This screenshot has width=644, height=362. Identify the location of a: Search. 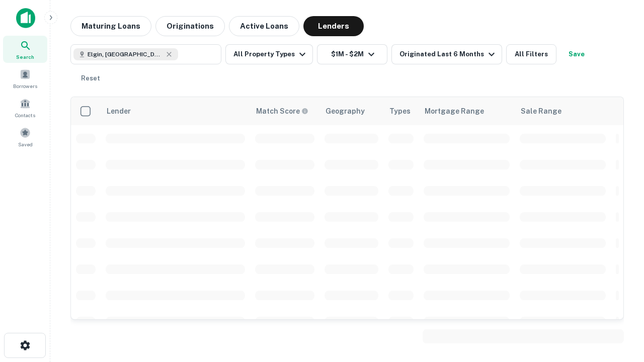
(25, 49).